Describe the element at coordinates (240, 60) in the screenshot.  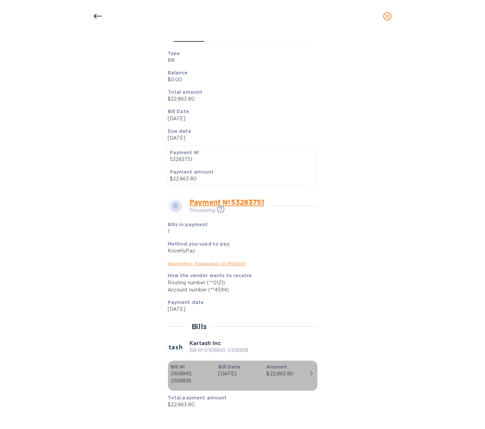
I see `p: Bill` at that location.